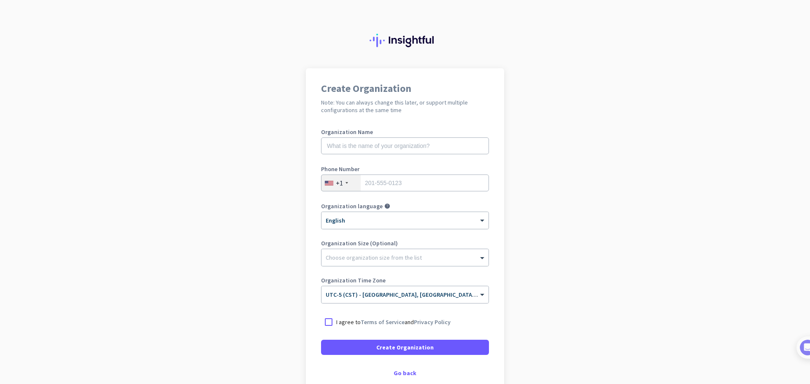 The image size is (810, 384). What do you see at coordinates (405, 89) in the screenshot?
I see `h1: Create Organization` at bounding box center [405, 89].